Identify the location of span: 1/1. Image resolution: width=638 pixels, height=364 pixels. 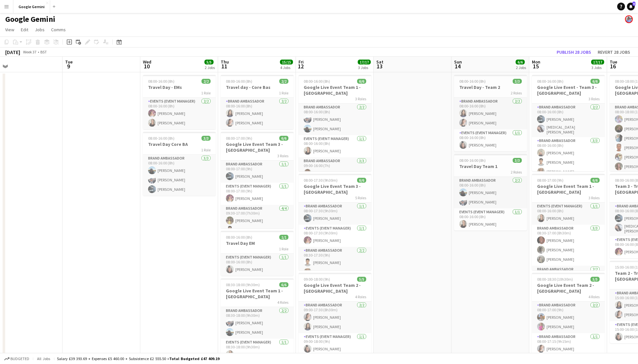
(284, 237).